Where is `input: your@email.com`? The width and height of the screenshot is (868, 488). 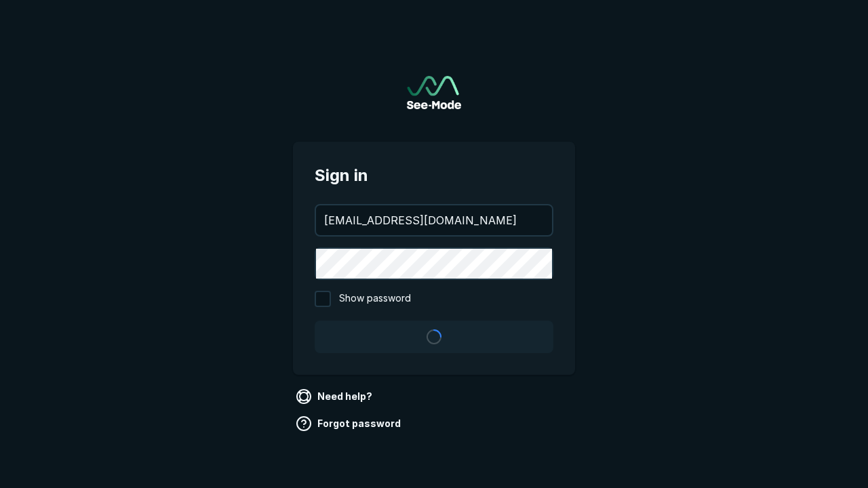
input: your@email.com is located at coordinates (434, 220).